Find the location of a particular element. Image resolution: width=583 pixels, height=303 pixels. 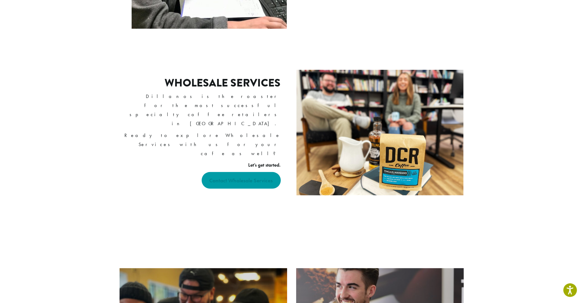

p: Ready to explore Wholesale Services with us for your cafe as well? is located at coordinates (201, 144).